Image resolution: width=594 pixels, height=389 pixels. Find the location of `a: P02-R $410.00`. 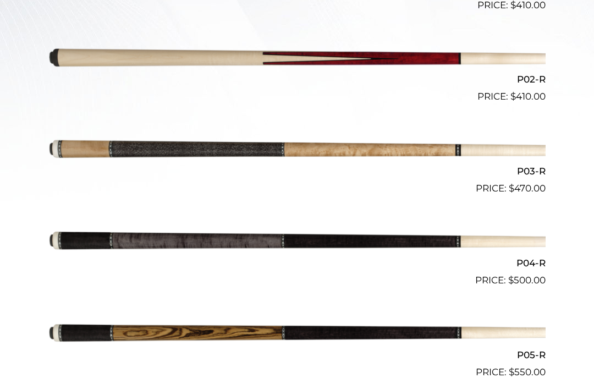

a: P02-R $410.00 is located at coordinates (297, 61).